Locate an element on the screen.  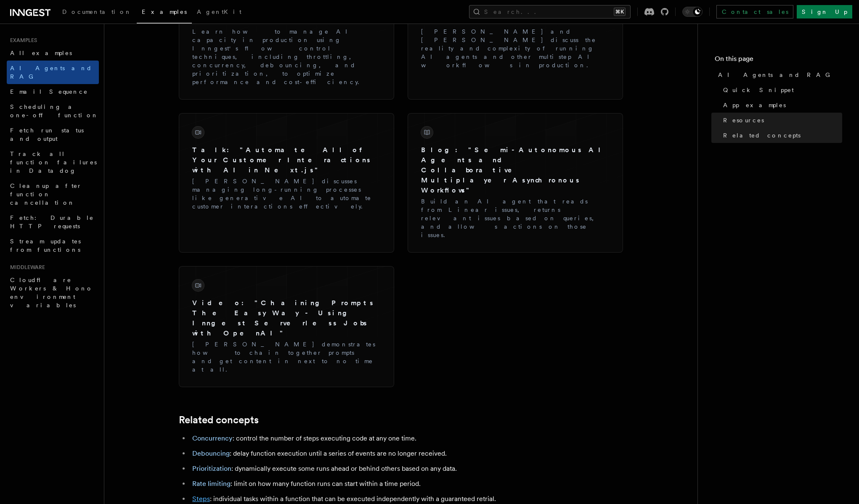
a: Examples is located at coordinates (164, 13).